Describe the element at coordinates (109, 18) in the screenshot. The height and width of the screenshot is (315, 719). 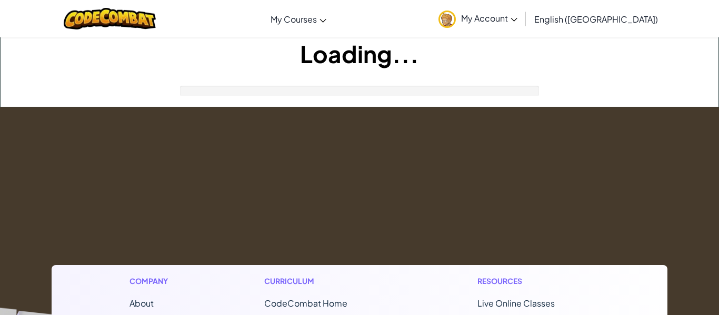
I see `a: CodeCombat logo` at that location.